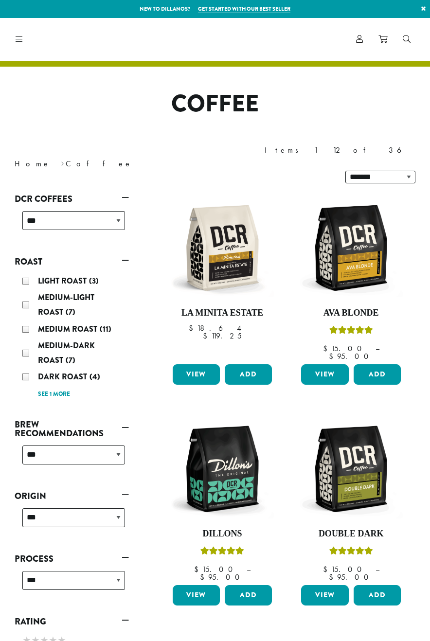 The image size is (430, 641). Describe the element at coordinates (351, 313) in the screenshot. I see `h4: Ava Blonde` at that location.